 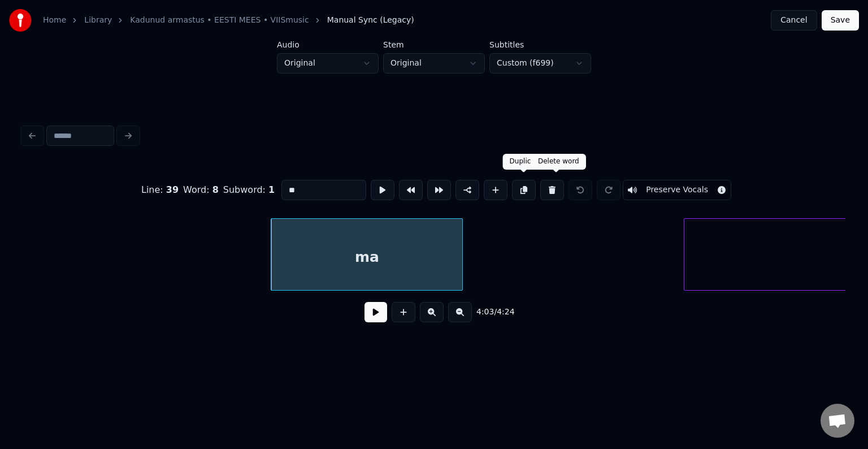 What do you see at coordinates (434, 45) in the screenshot?
I see `label: Stem` at bounding box center [434, 45].